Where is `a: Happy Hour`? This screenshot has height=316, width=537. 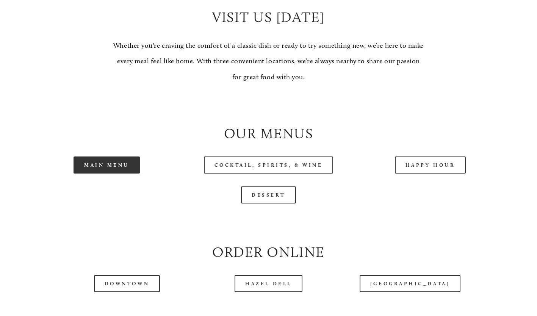
a: Happy Hour is located at coordinates (431, 165).